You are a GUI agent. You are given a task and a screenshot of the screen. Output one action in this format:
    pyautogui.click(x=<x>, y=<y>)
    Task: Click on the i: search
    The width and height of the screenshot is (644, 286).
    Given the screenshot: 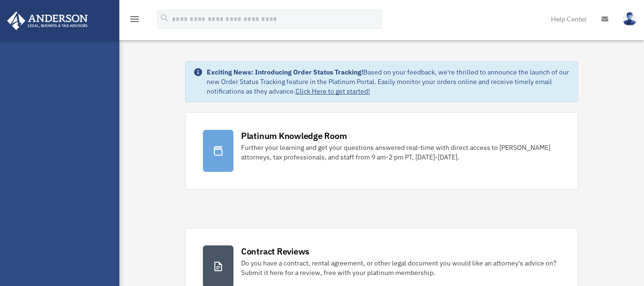 What is the action you would take?
    pyautogui.click(x=164, y=18)
    